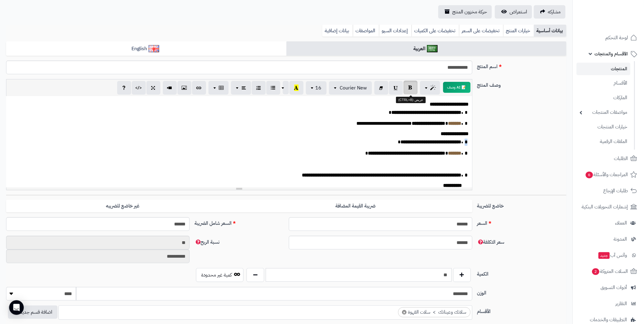 The image size is (644, 324). I want to click on a: بيانات أساسية, so click(550, 31).